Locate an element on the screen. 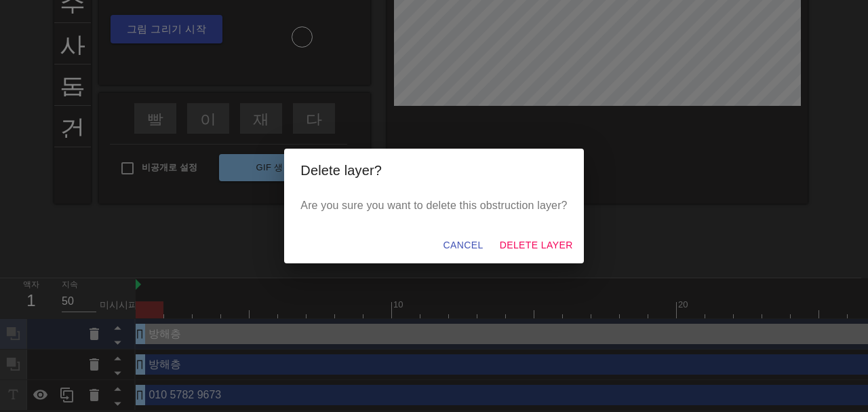 This screenshot has width=868, height=412. p: Are you sure you want to delete this obstruction layer? is located at coordinates (433, 206).